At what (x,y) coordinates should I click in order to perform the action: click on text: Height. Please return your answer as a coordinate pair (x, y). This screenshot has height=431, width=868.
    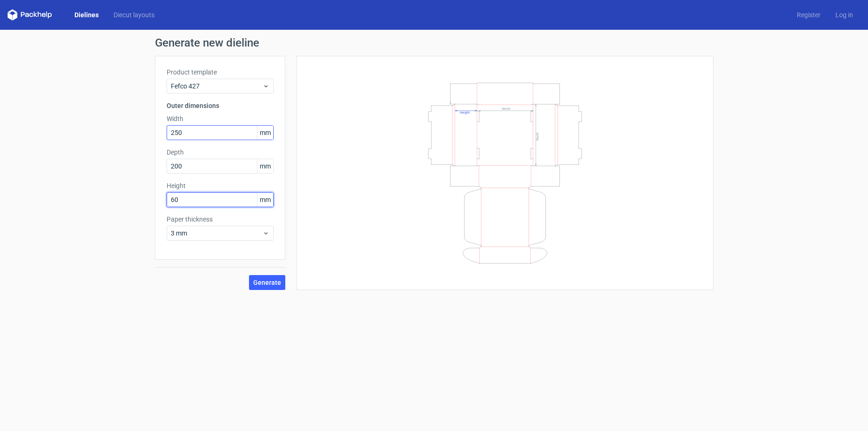
    Looking at the image, I should click on (465, 112).